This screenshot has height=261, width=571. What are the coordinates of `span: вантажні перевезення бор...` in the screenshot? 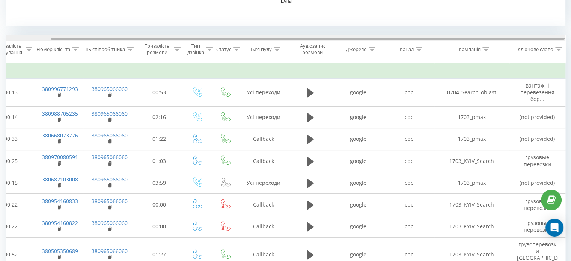 It's located at (537, 92).